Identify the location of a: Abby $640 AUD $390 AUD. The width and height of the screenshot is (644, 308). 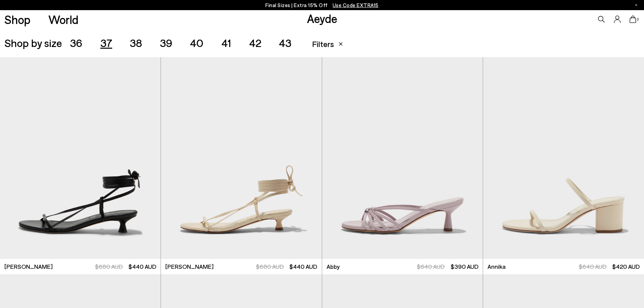
(402, 266).